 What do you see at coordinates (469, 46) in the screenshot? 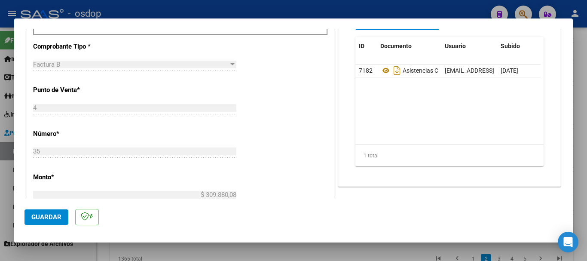
I see `datatable-header-cell: Usuario` at bounding box center [469, 46].